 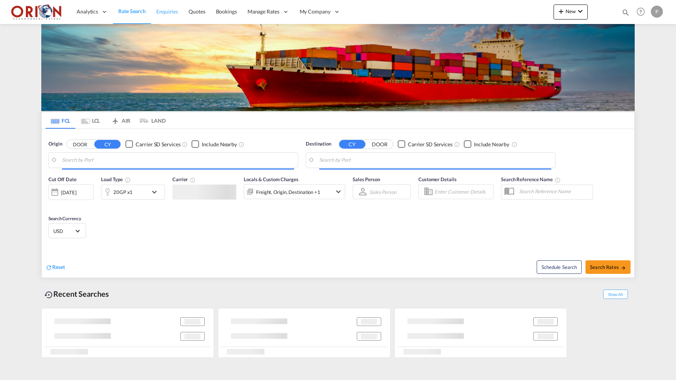 I want to click on span: Locals & Custom Charges, so click(x=271, y=179).